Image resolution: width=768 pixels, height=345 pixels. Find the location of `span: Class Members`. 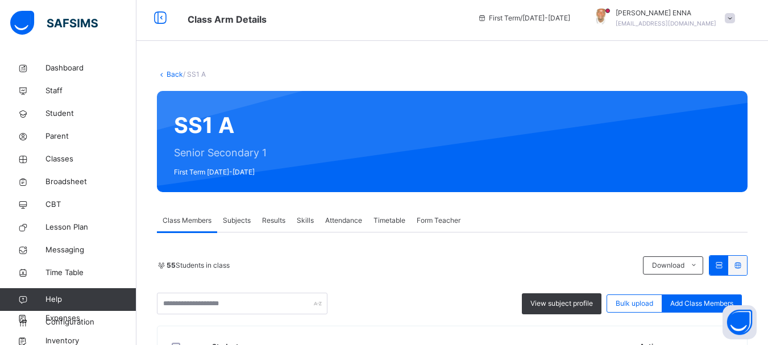

span: Class Members is located at coordinates (187, 221).